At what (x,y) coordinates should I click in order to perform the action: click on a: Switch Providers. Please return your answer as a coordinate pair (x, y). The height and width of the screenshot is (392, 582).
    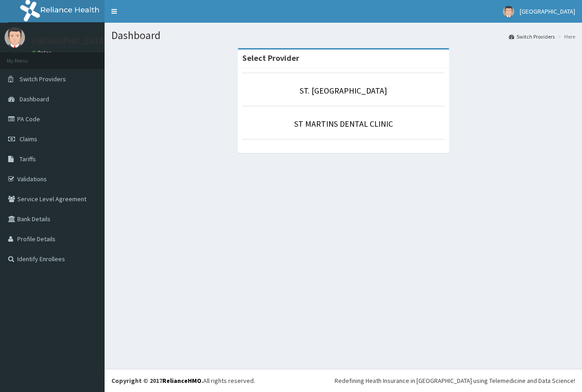
    Looking at the image, I should click on (532, 37).